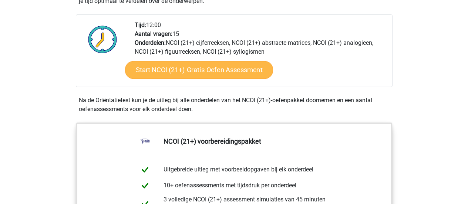 This screenshot has height=204, width=468. I want to click on b: Aantal vragen:, so click(153, 34).